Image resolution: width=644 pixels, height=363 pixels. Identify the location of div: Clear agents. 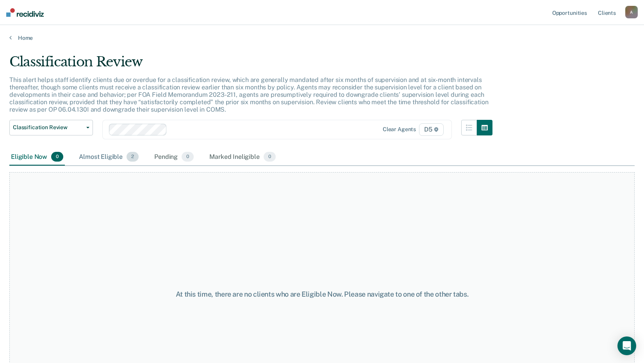
(399, 129).